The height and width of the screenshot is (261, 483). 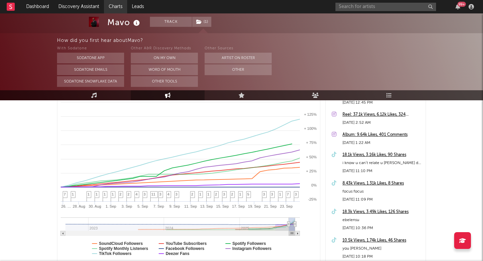 What do you see at coordinates (383, 220) in the screenshot?
I see `div: ebelensu` at bounding box center [383, 220].